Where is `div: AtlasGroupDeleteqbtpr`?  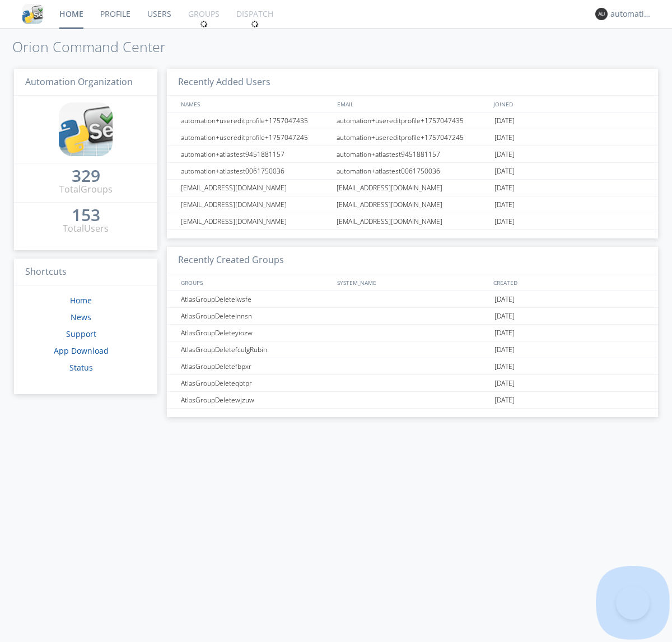 div: AtlasGroupDeleteqbtpr is located at coordinates (256, 383).